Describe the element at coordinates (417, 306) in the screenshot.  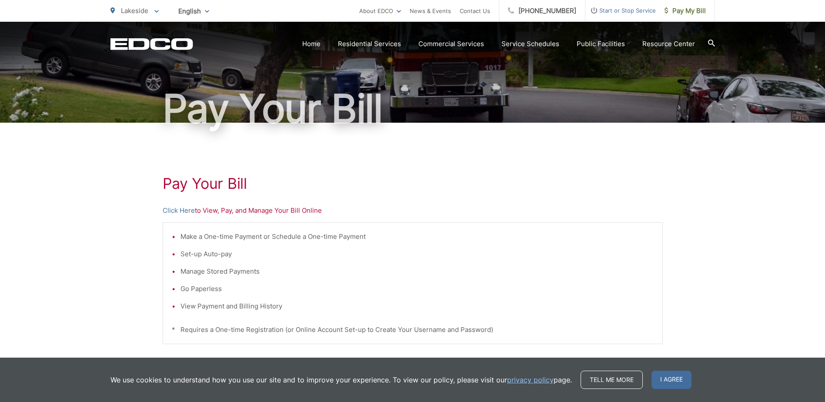
I see `li: View Payment and Billing History` at that location.